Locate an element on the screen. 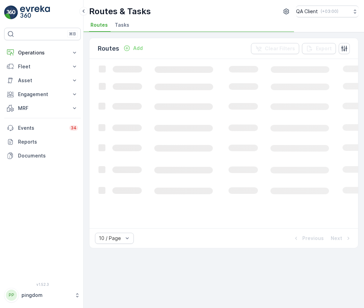 The width and height of the screenshot is (364, 308). p: 34 is located at coordinates (74, 128).